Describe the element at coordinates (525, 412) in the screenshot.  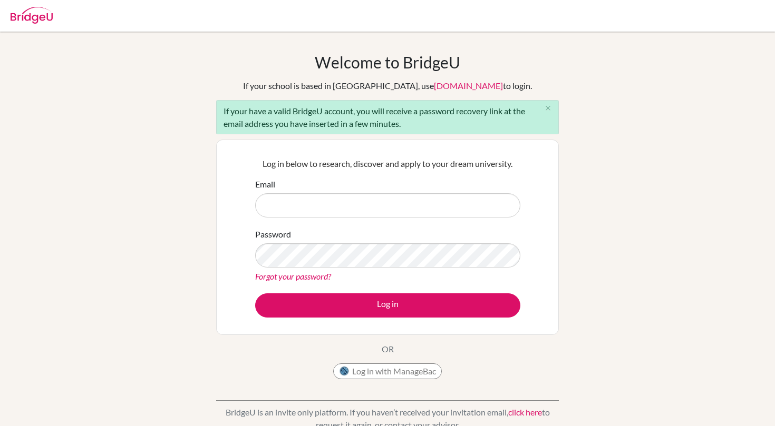
I see `a: click here` at that location.